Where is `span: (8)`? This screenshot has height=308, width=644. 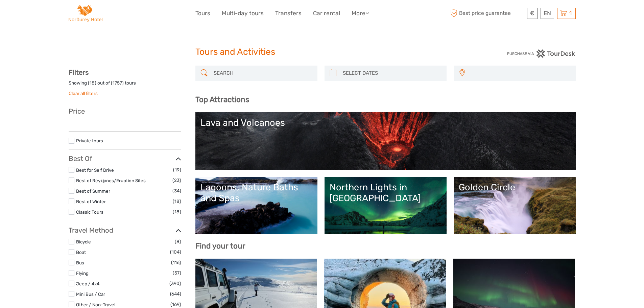 span: (8) is located at coordinates (178, 241).